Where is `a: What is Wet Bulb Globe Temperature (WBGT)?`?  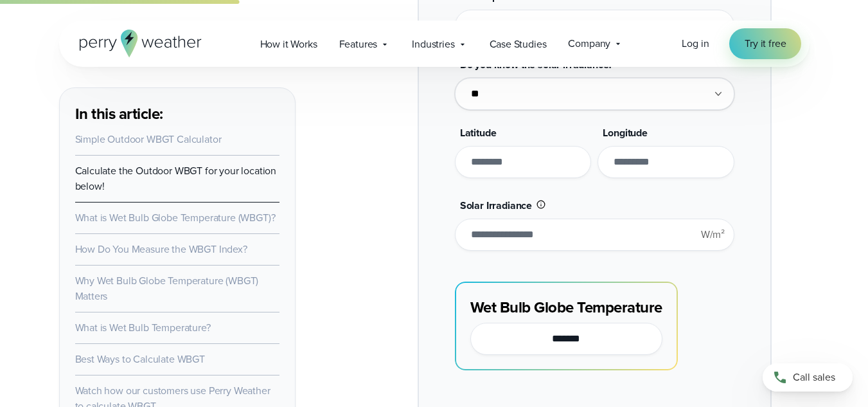
a: What is Wet Bulb Globe Temperature (WBGT)? is located at coordinates (175, 217).